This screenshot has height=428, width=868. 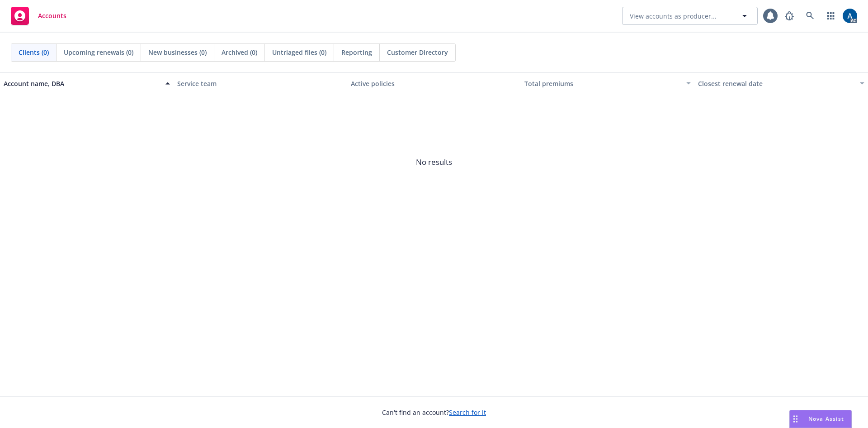 I want to click on button: Service team, so click(x=261, y=83).